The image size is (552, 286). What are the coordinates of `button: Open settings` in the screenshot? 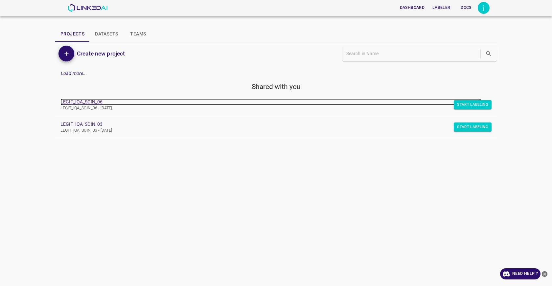 It's located at (483, 8).